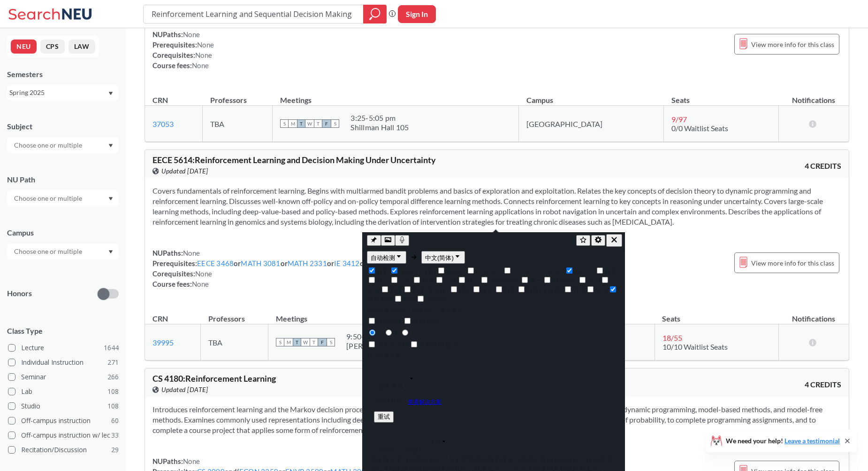 This screenshot has width=868, height=471. I want to click on span: 60, so click(115, 421).